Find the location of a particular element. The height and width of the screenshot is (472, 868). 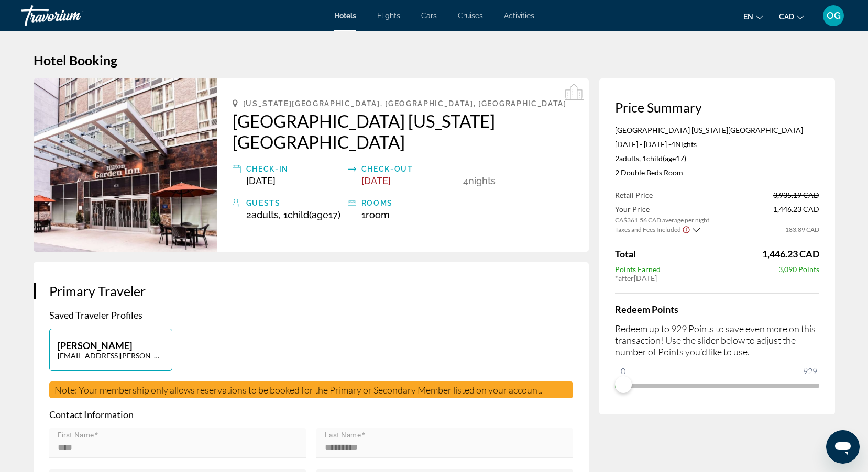

div: Check-out is located at coordinates (410, 169).